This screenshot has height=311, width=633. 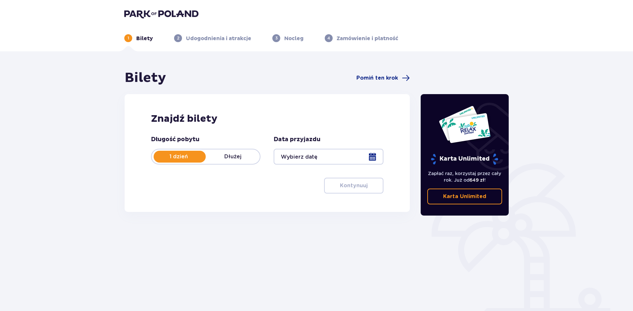 I want to click on p: Udogodnienia i atrakcje, so click(x=219, y=39).